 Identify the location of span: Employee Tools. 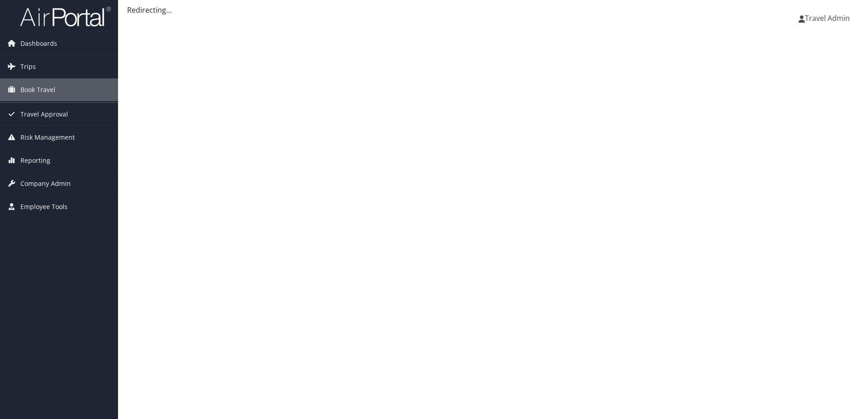
(44, 207).